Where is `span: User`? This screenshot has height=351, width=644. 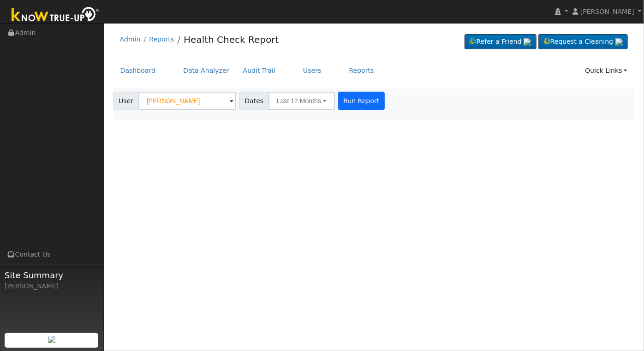
span: User is located at coordinates (126, 101).